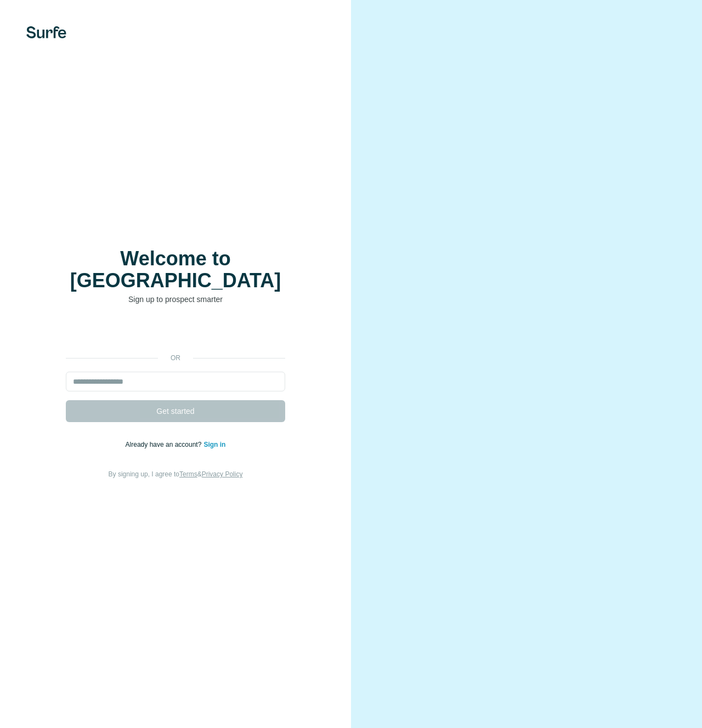 This screenshot has width=702, height=728. I want to click on a: Privacy Policy, so click(222, 474).